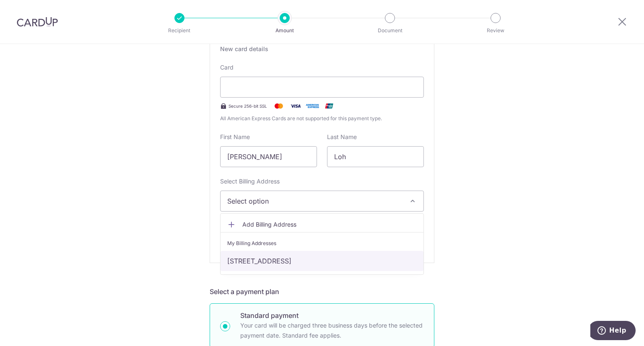  Describe the element at coordinates (329, 225) in the screenshot. I see `span: Add Billing Address` at that location.